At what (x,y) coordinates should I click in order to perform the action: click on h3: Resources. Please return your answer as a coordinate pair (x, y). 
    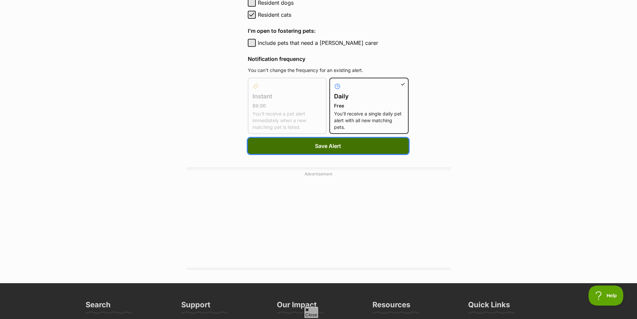
    Looking at the image, I should click on (391, 306).